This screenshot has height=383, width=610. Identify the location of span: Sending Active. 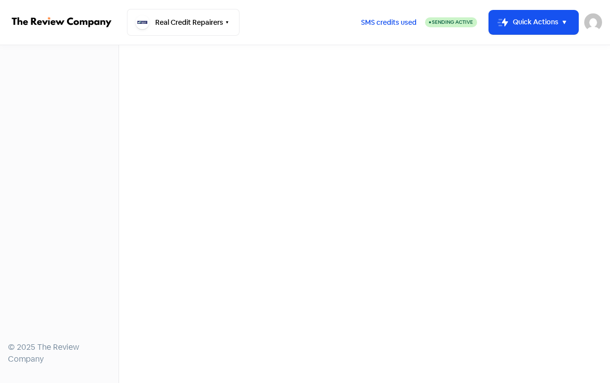
(452, 22).